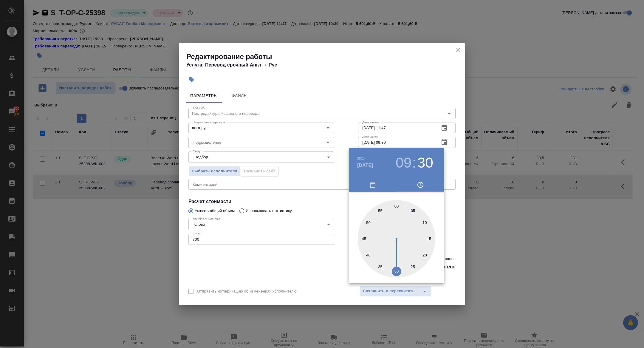  What do you see at coordinates (361, 159) in the screenshot?
I see `h6: 2025` at bounding box center [361, 159].